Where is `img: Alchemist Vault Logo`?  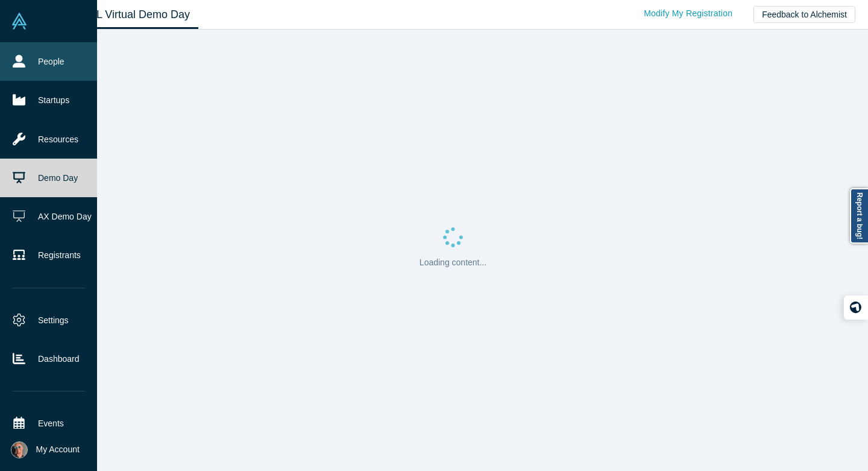
img: Alchemist Vault Logo is located at coordinates (19, 21).